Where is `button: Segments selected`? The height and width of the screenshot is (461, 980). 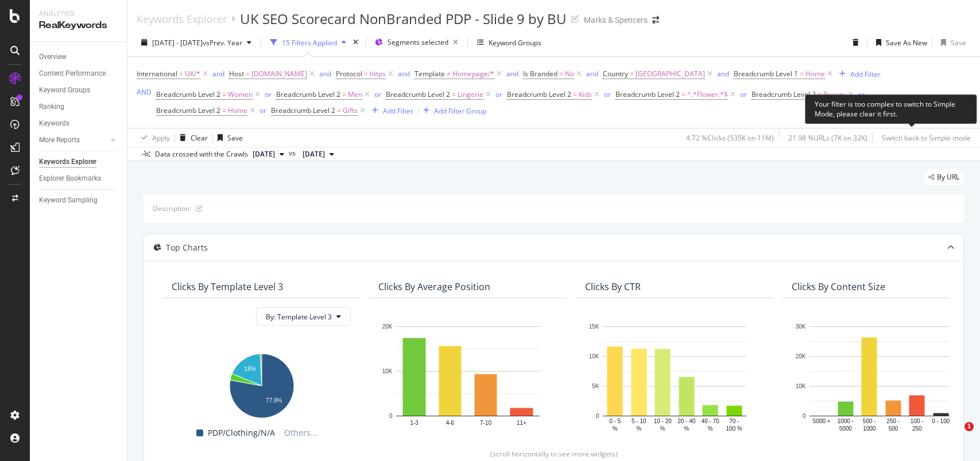
button: Segments selected is located at coordinates (416, 42).